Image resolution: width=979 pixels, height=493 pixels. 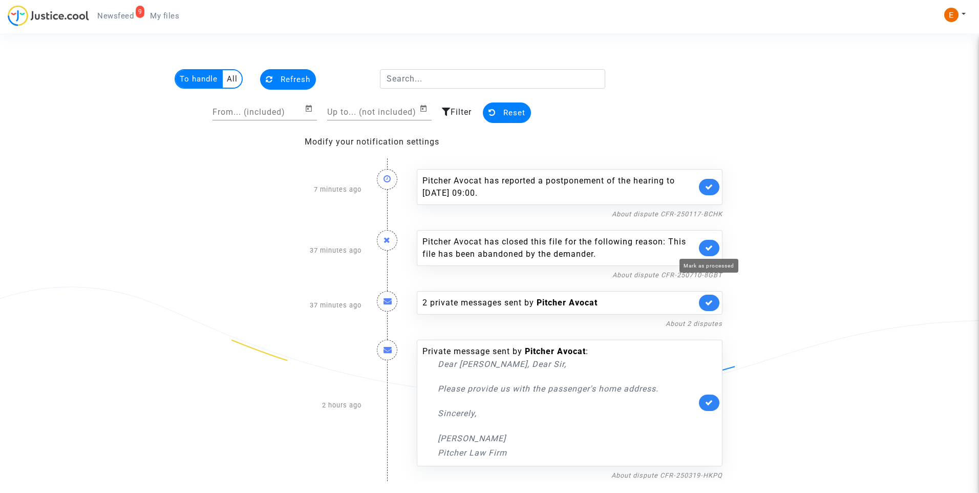 What do you see at coordinates (514, 113) in the screenshot?
I see `span: Reset` at bounding box center [514, 113].